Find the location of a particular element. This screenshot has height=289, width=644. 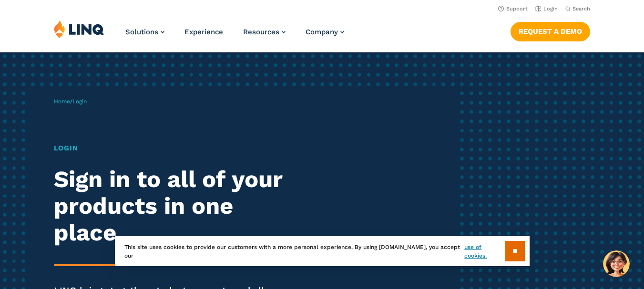

a: Request a Demo is located at coordinates (550, 32).